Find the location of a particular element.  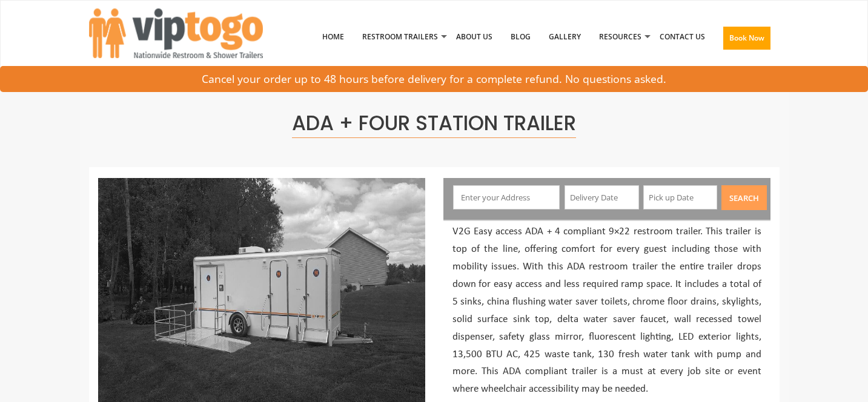

button: Search is located at coordinates (744, 197).